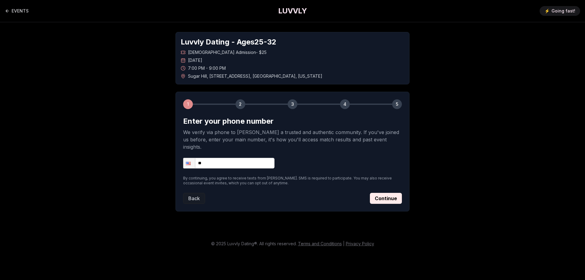  What do you see at coordinates (320, 243) in the screenshot?
I see `a: Terms and Conditions` at bounding box center [320, 243].